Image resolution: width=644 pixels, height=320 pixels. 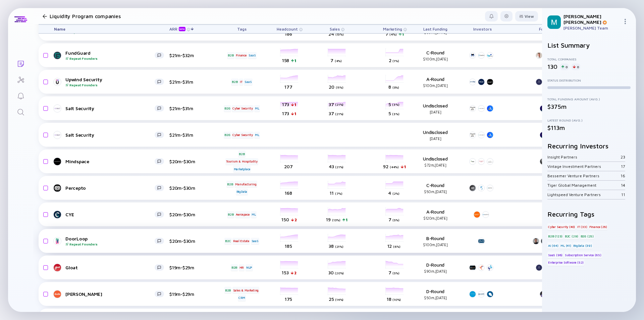 What do you see at coordinates (249, 268) in the screenshot?
I see `div: NLP` at bounding box center [249, 268].